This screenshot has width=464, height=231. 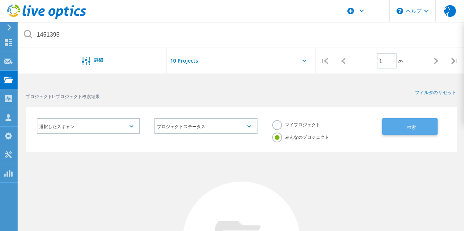 What do you see at coordinates (436, 92) in the screenshot?
I see `font: フィルタのリセット` at bounding box center [436, 92].